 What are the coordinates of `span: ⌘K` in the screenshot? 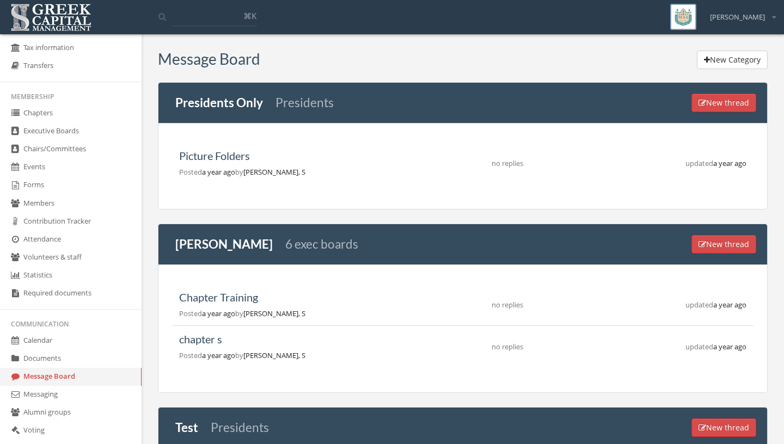 It's located at (250, 16).